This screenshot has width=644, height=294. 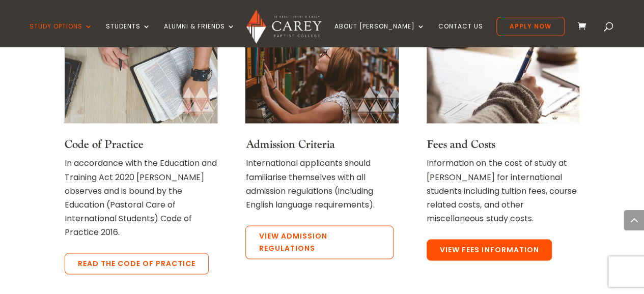 What do you see at coordinates (460, 144) in the screenshot?
I see `a: Fees and Costs` at bounding box center [460, 144].